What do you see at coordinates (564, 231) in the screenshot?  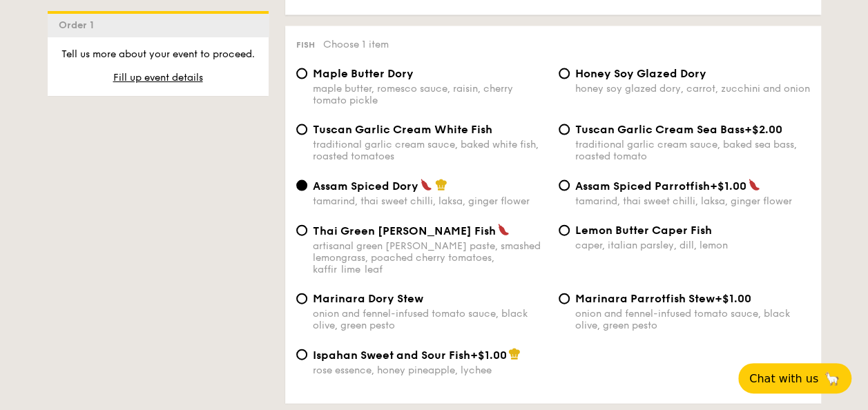 I see `input: Lemon Butter Caper Fishcaper, italian parsley, dill, lemon` at bounding box center [564, 231].